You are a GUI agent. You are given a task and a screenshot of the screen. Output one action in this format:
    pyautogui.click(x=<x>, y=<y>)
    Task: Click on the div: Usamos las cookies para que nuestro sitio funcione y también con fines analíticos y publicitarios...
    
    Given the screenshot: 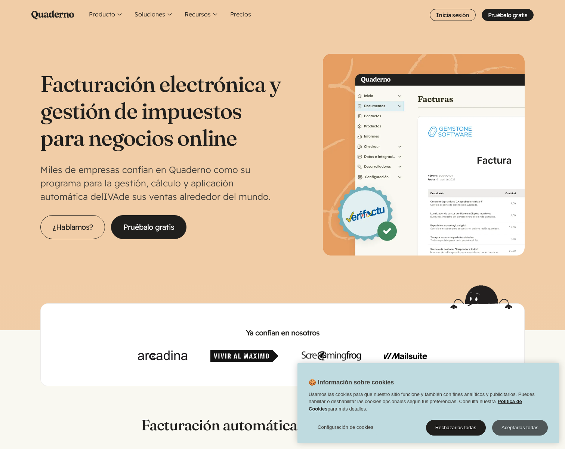 What is the action you would take?
    pyautogui.click(x=428, y=404)
    